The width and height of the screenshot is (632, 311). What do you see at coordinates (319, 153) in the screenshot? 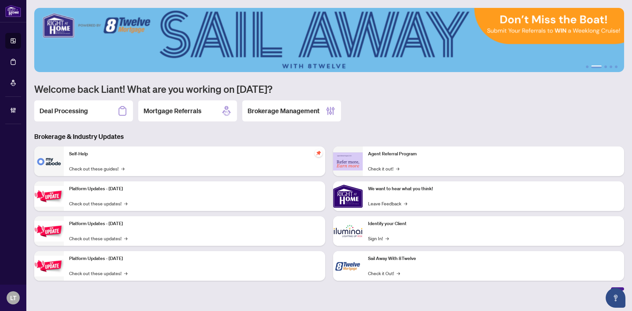
I see `span: pushpin` at bounding box center [319, 153].